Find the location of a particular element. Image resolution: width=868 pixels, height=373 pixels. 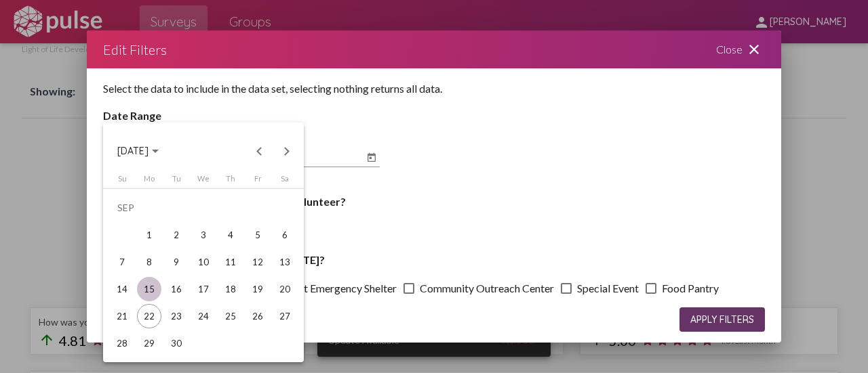

div: 12 is located at coordinates (258, 262).